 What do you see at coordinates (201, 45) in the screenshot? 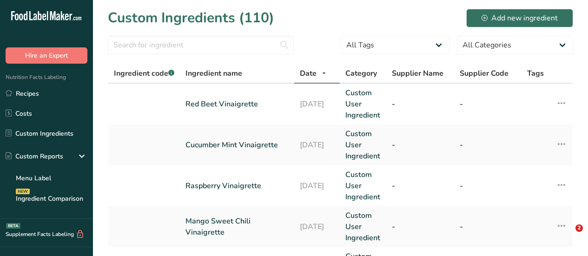
I see `input: Search for ingredient` at bounding box center [201, 45].